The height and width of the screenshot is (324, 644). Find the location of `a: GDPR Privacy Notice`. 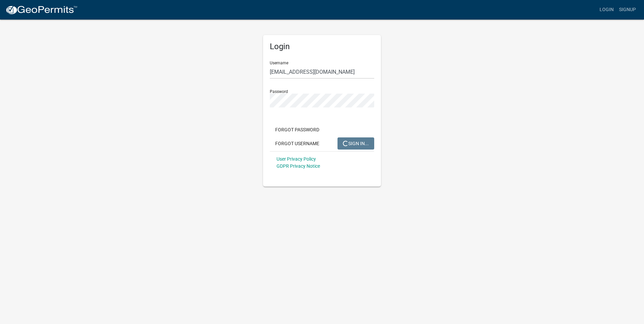

a: GDPR Privacy Notice is located at coordinates (298, 166).